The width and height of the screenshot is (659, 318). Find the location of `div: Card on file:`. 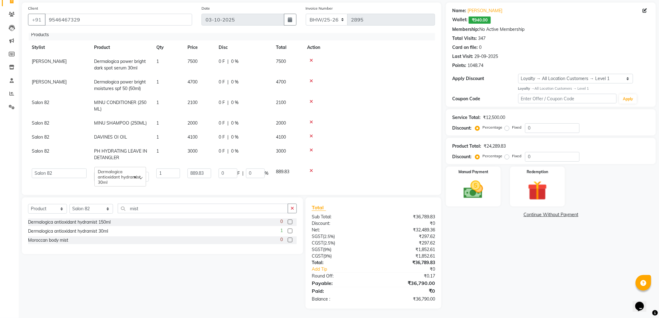

div: Card on file: is located at coordinates (465, 47).